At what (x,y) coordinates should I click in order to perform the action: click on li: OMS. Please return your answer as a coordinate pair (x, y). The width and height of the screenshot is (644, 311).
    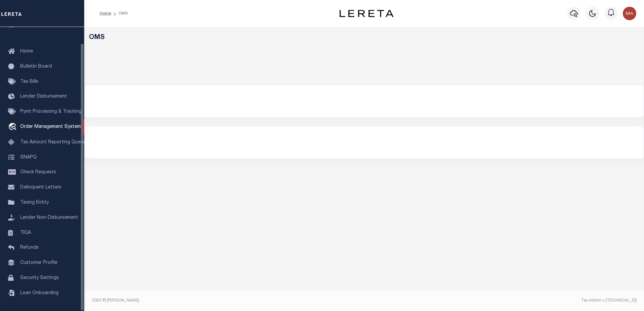
    Looking at the image, I should click on (119, 13).